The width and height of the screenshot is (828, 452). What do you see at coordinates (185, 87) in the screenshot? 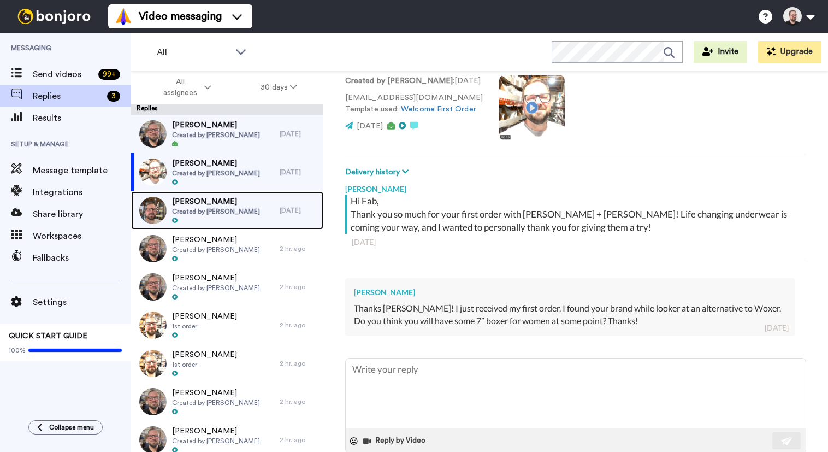
I see `button: All assignees` at bounding box center [185, 87].